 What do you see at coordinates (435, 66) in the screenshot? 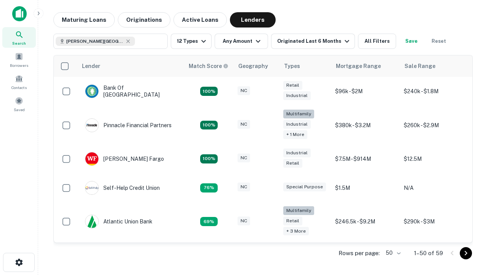
I see `th: Sale Range` at bounding box center [435, 66].